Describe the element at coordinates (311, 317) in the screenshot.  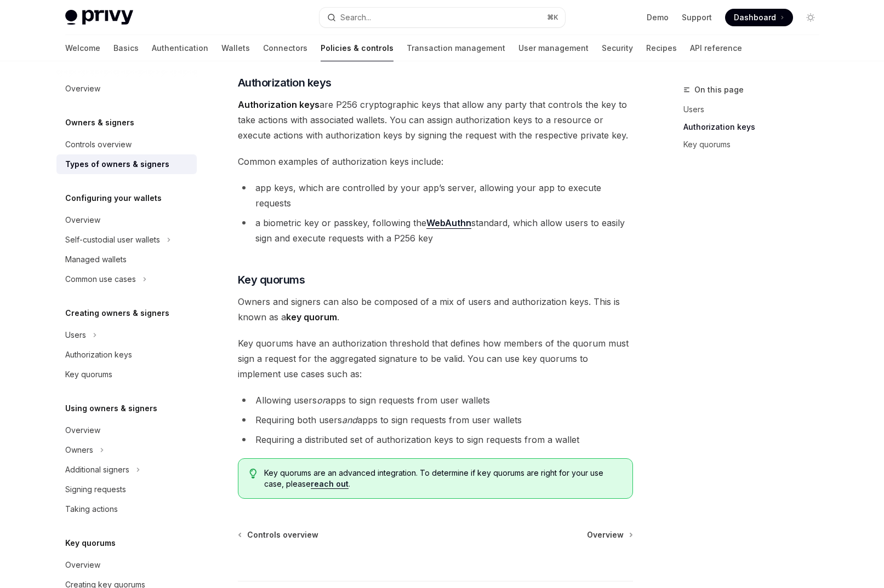
I see `strong: key quorum` at that location.